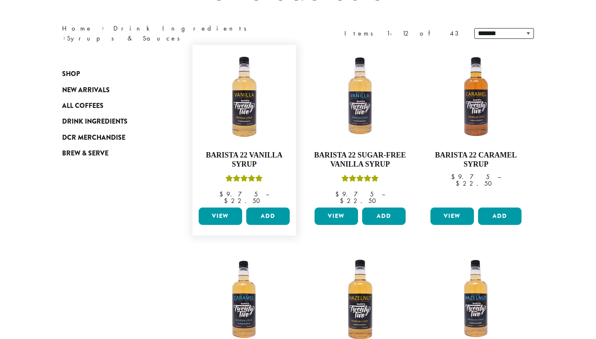 This screenshot has height=339, width=596. Describe the element at coordinates (71, 74) in the screenshot. I see `span: Shop` at that location.